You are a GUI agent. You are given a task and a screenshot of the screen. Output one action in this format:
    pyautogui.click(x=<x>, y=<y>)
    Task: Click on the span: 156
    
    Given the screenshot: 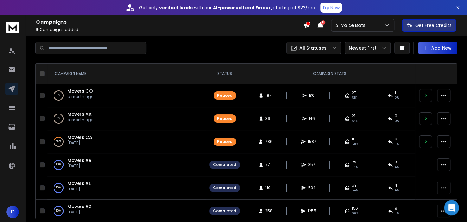 What is the action you would take?
    pyautogui.click(x=355, y=209)
    